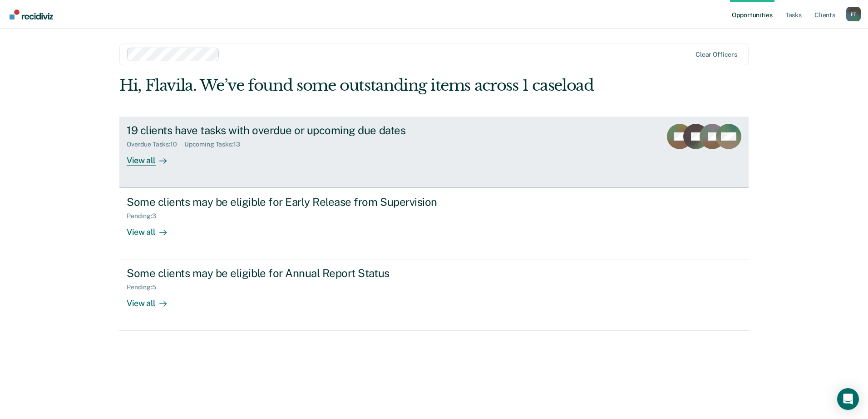 Image resolution: width=868 pixels, height=419 pixels. I want to click on img: Recidiviz, so click(31, 14).